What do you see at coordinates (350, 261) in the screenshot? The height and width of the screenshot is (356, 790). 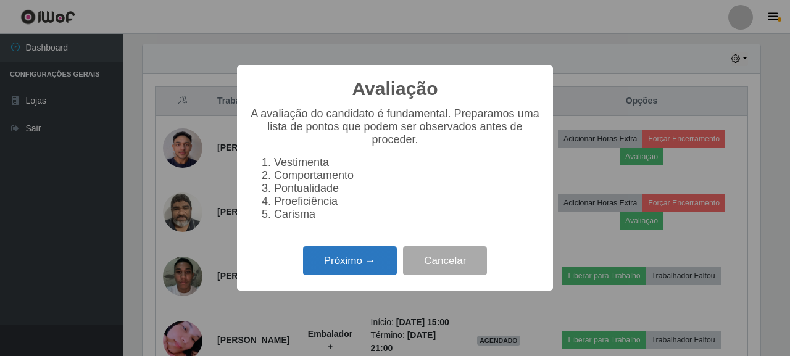 I see `button: Próximo →` at bounding box center [350, 261].